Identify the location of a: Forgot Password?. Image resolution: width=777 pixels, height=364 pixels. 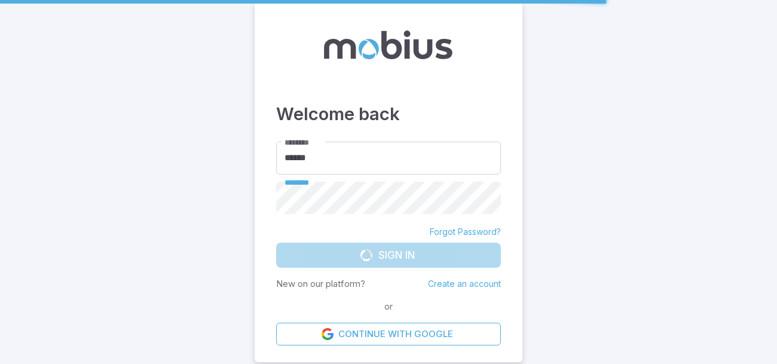
(465, 232).